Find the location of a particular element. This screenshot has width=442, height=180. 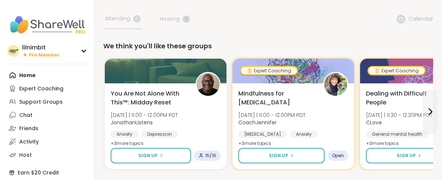

span: You Are Not Alone With This™: Midday Reset is located at coordinates (149, 98).